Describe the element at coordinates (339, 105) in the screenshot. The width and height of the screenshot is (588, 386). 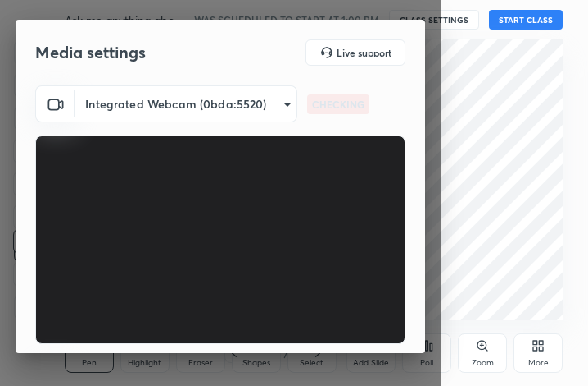
I see `p: CHECKING` at that location.